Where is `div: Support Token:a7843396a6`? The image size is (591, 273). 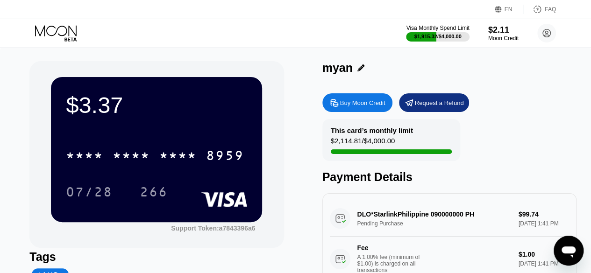
div: Support Token:a7843396a6 is located at coordinates (213, 228).